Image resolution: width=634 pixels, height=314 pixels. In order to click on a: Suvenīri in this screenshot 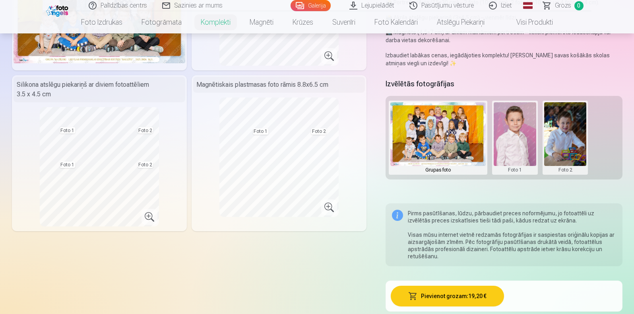, I will do `click(344, 22)`.